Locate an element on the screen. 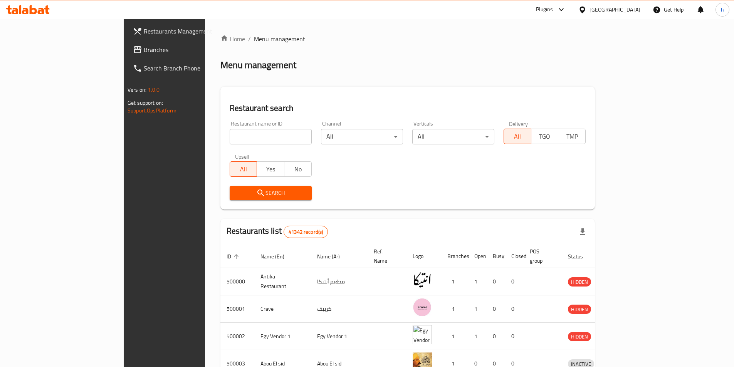  span: TGO is located at coordinates (545, 136).